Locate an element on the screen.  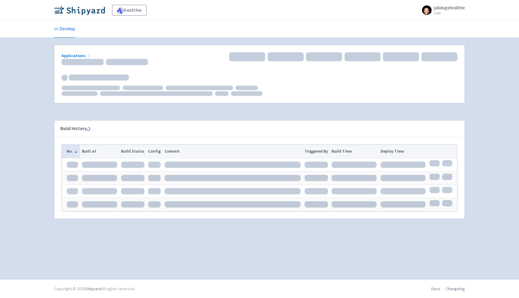
button: No. is located at coordinates (72, 151).